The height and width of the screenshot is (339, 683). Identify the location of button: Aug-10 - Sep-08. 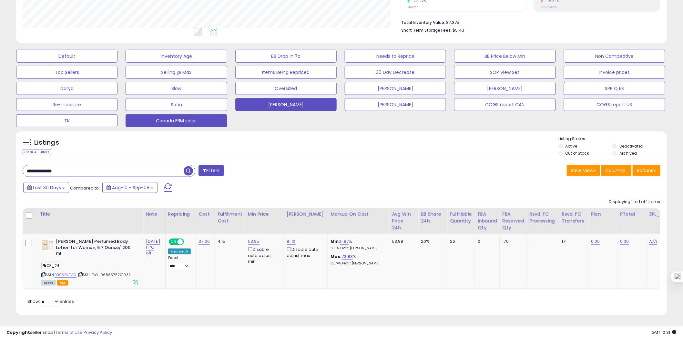
(130, 188).